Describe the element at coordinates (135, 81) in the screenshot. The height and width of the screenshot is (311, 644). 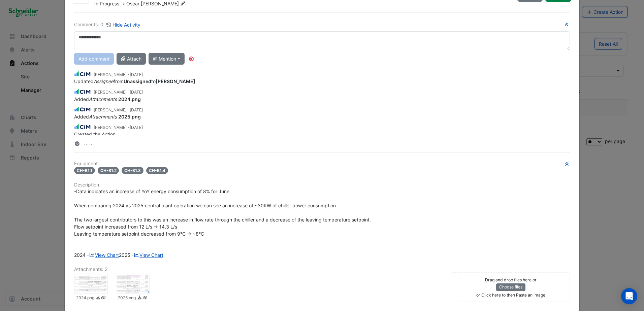
I see `span: Updated from to` at that location.